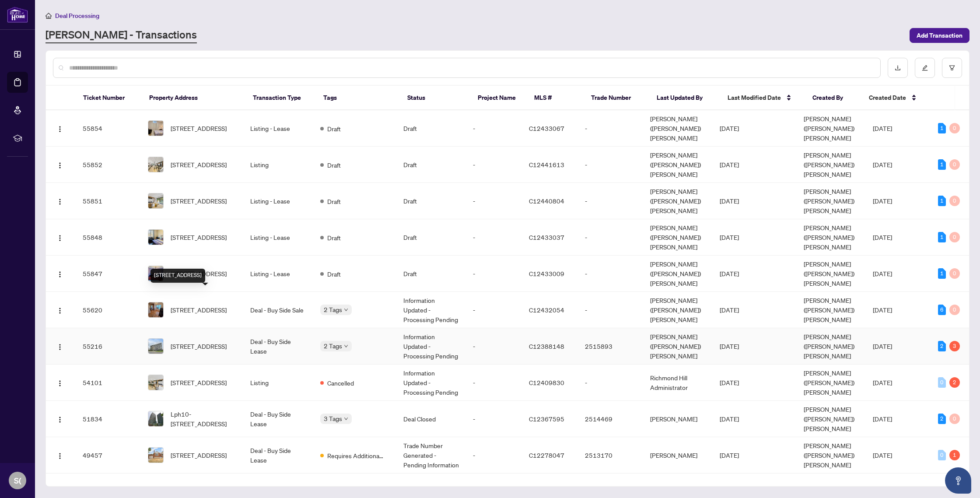 The image size is (980, 498). I want to click on th: Status, so click(436, 98).